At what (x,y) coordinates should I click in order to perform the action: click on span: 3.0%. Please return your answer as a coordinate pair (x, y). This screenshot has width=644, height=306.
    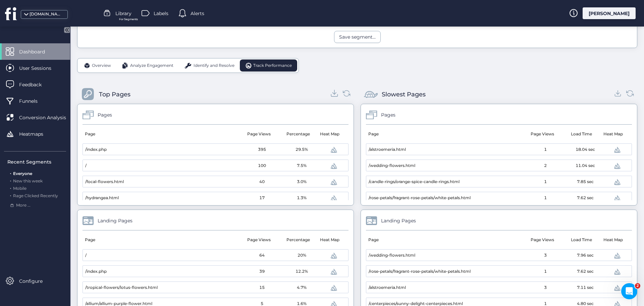
    Looking at the image, I should click on (302, 182).